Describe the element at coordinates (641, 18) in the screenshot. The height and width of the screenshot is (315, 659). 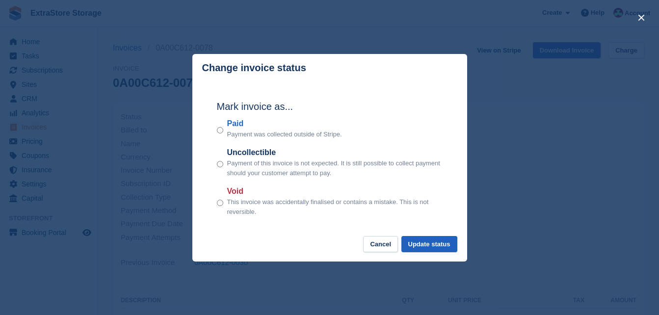
I see `button: close` at that location.